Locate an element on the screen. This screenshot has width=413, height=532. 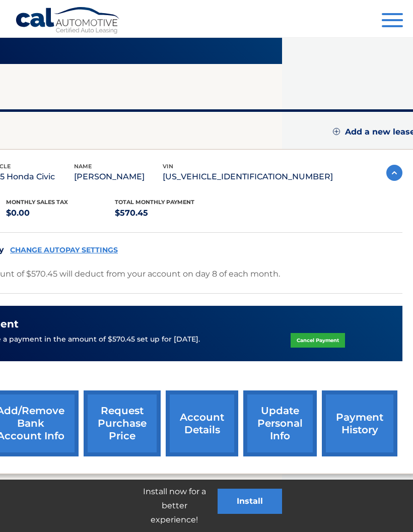
a: payment history is located at coordinates (359, 423).